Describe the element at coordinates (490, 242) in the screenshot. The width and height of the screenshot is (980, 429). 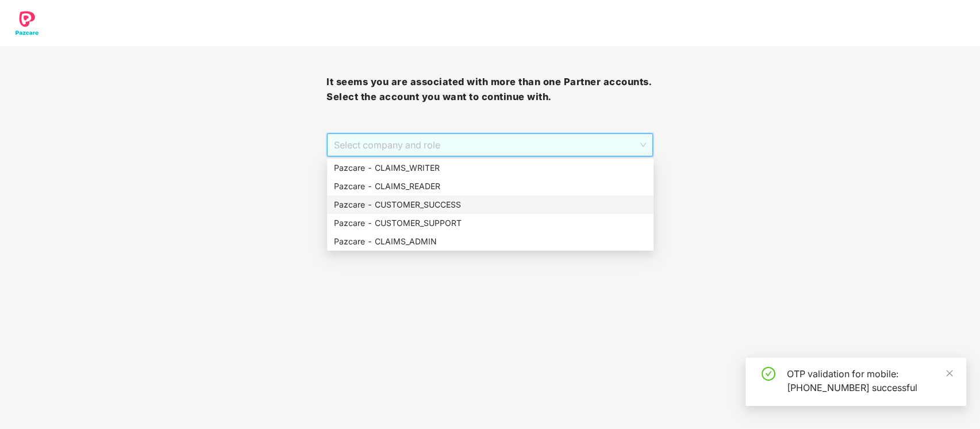
I see `div: Pazcare - CLAIMS_ADMIN` at that location.